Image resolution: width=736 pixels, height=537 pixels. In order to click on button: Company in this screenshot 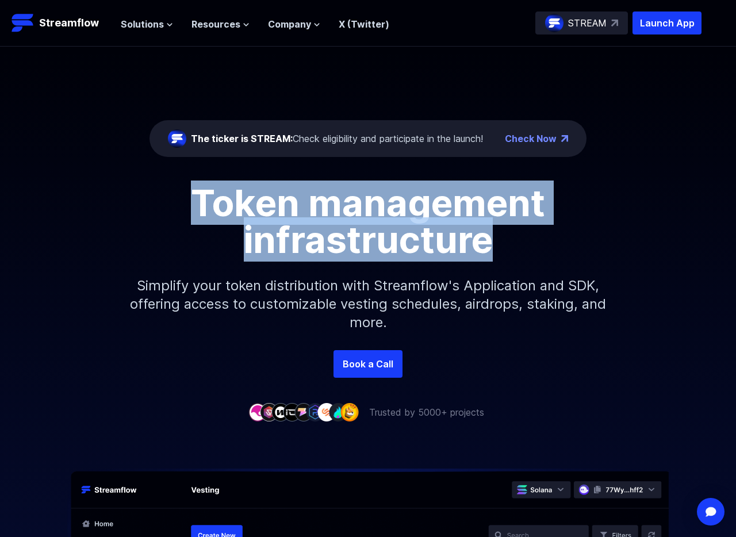, I will do `click(294, 24)`.